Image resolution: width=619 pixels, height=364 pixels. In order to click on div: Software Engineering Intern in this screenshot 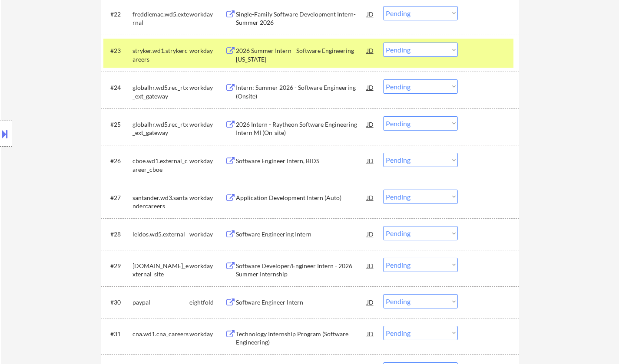, I will do `click(301, 234)`.